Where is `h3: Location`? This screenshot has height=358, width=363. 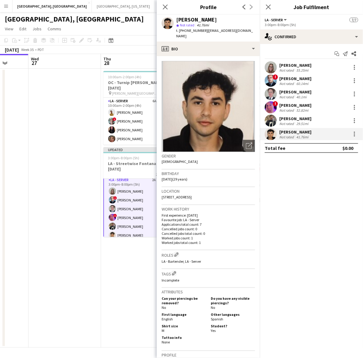 h3: Location is located at coordinates (209, 191).